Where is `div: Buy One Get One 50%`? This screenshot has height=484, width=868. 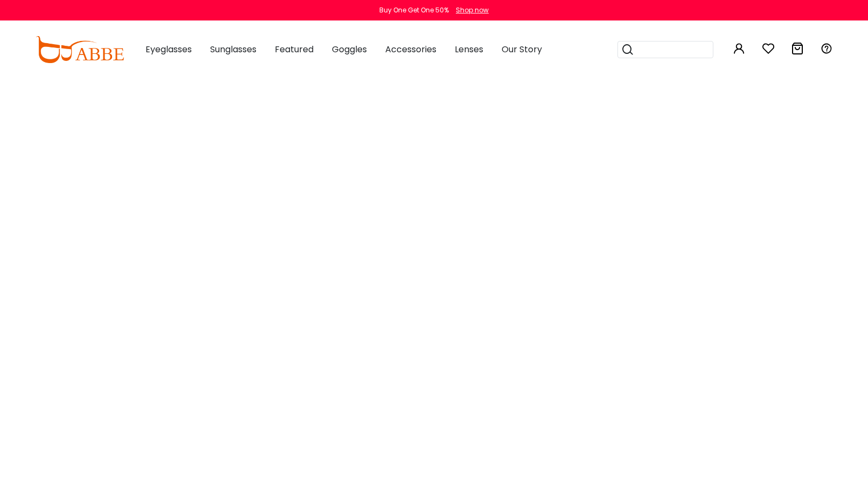 div: Buy One Get One 50% is located at coordinates (414, 10).